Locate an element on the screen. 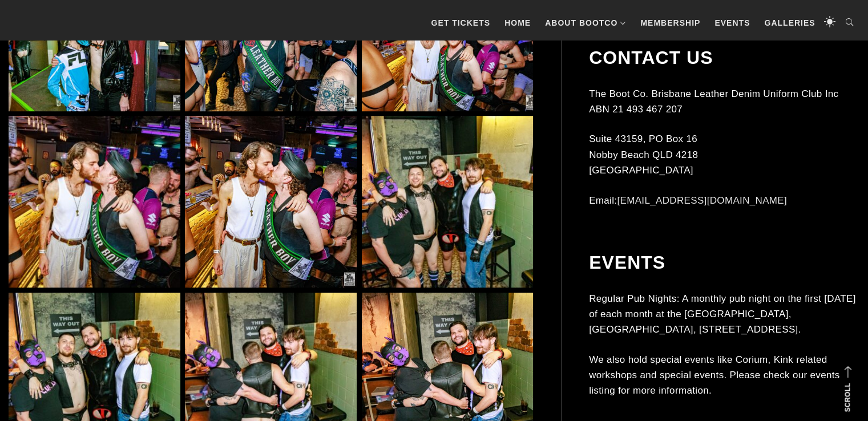  a: Galleries is located at coordinates (790, 23).